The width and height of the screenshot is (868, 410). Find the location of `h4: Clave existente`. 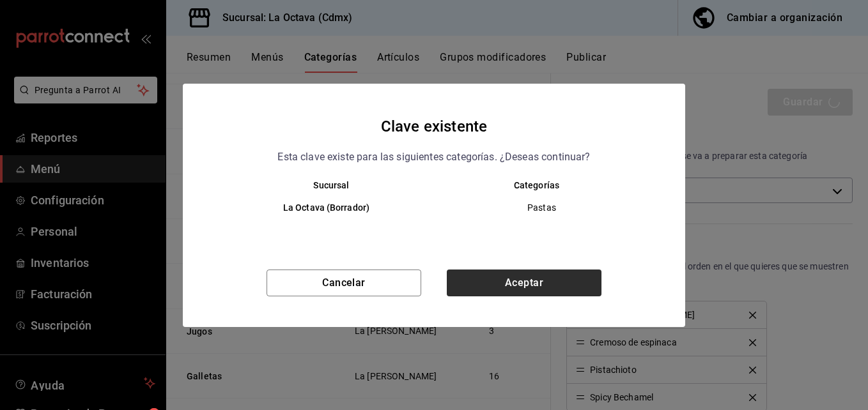

h4: Clave existente is located at coordinates (434, 127).